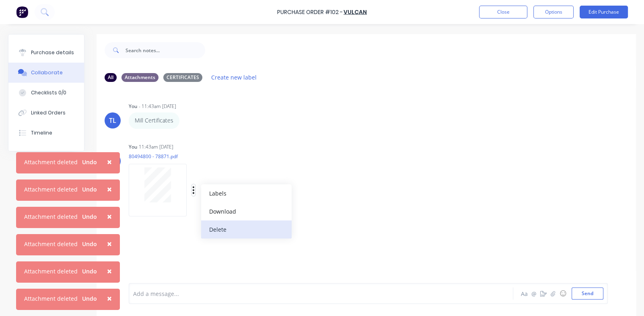 The width and height of the screenshot is (644, 316). What do you see at coordinates (183, 78) in the screenshot?
I see `div: CERTIFICATES` at bounding box center [183, 78].